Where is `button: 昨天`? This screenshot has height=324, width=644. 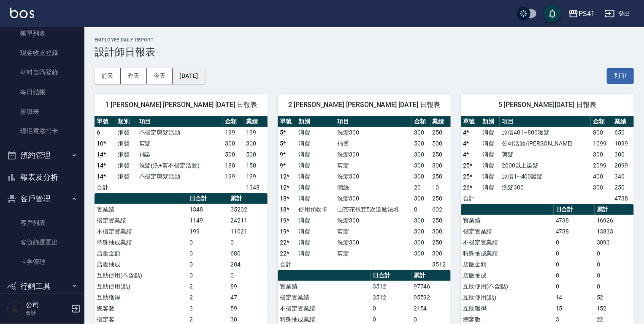 button: 昨天 is located at coordinates (134, 76).